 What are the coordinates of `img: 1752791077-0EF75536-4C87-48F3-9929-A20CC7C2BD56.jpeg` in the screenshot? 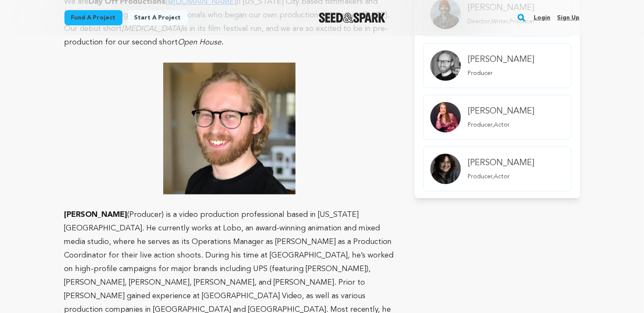 It's located at (229, 128).